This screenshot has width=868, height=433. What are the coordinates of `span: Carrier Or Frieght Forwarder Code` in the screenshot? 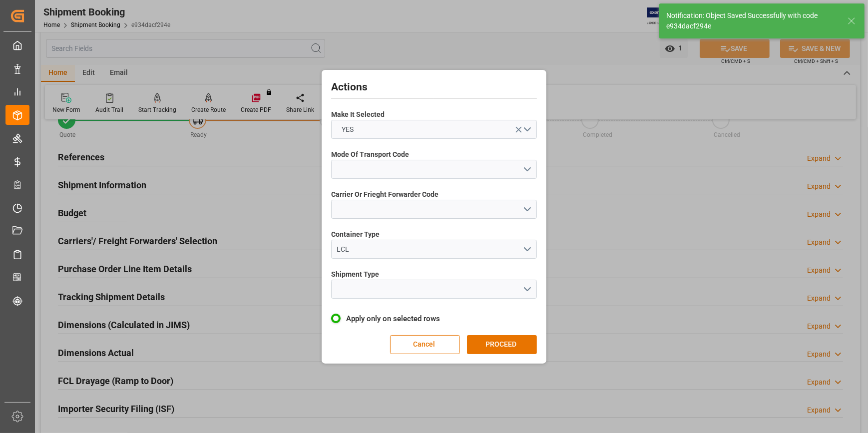 It's located at (385, 195).